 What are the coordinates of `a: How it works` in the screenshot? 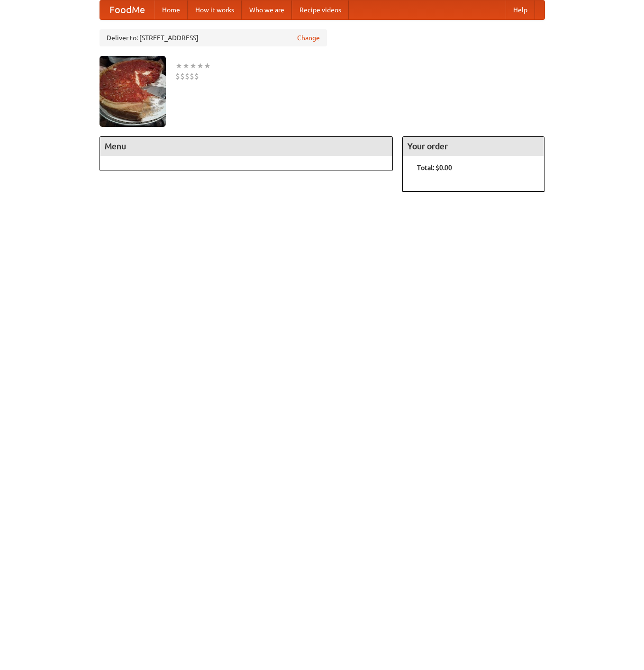 It's located at (214, 10).